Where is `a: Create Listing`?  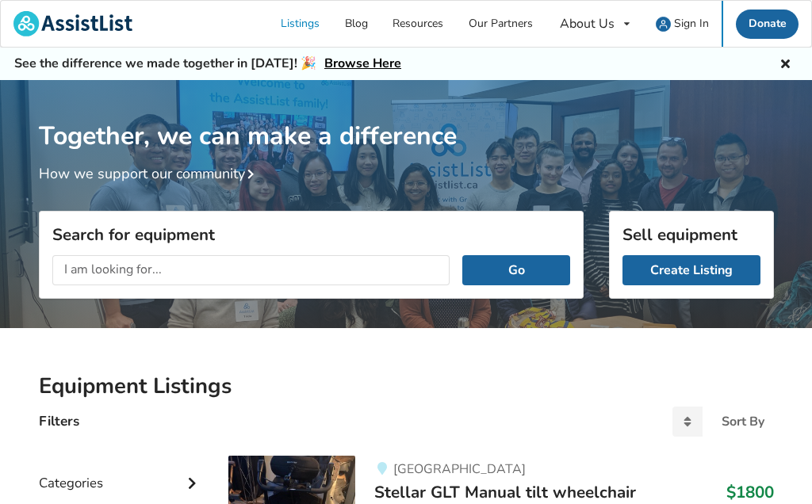 a: Create Listing is located at coordinates (692, 270).